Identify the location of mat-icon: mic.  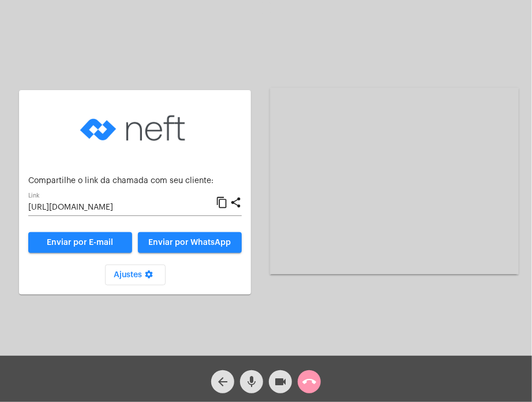
(252, 381).